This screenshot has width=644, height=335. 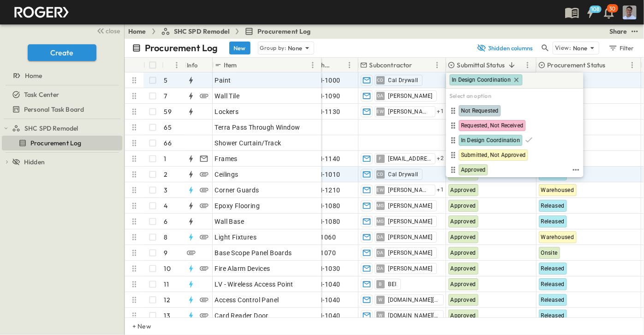 I want to click on button: test, so click(x=635, y=31).